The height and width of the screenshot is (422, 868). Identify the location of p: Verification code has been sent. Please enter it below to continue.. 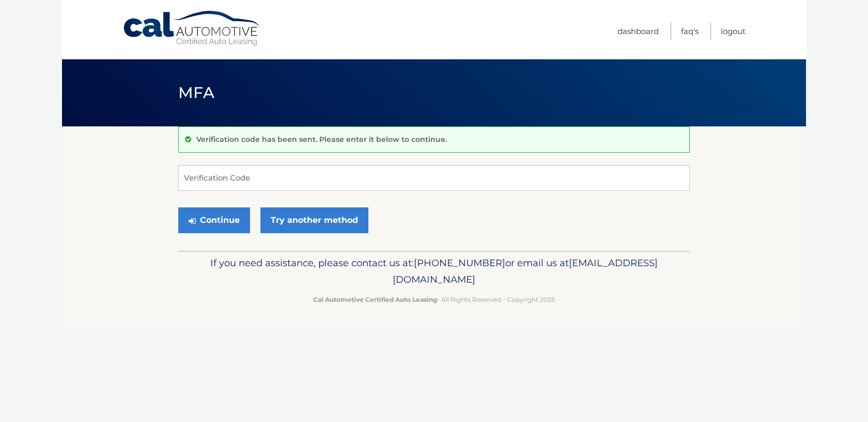
(321, 140).